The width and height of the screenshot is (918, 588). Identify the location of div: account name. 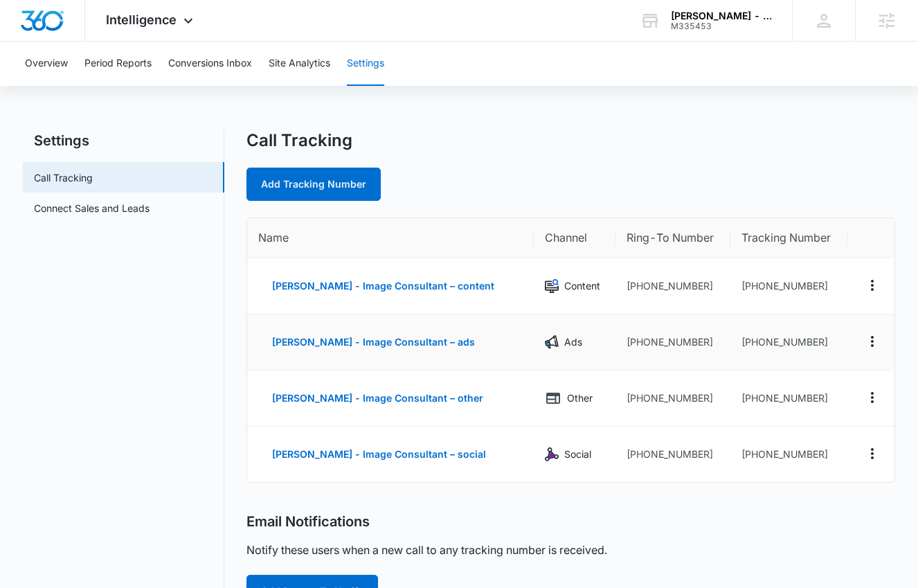
(721, 16).